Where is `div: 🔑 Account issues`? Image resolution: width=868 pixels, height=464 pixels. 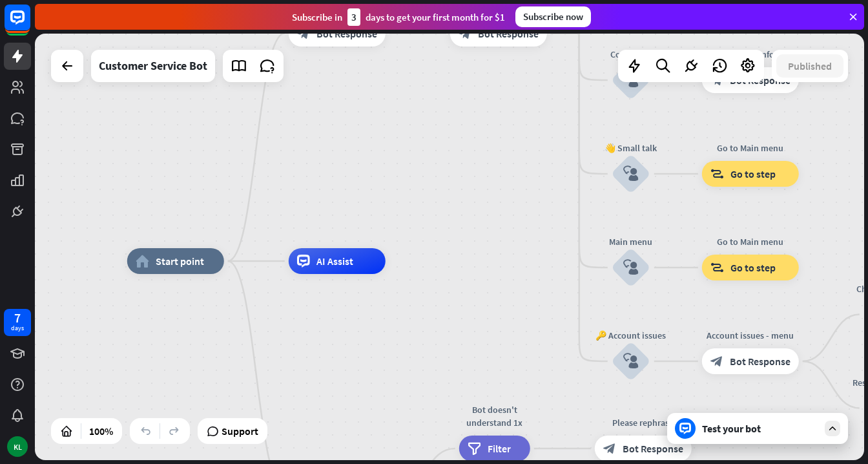
div: 🔑 Account issues is located at coordinates (631, 335).